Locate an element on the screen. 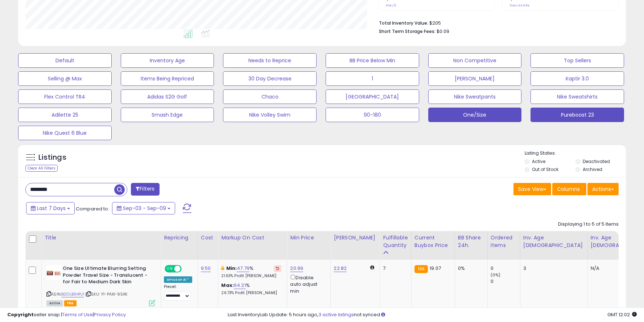 Image resolution: width=644 pixels, height=322 pixels. button: Chaco is located at coordinates (270, 97).